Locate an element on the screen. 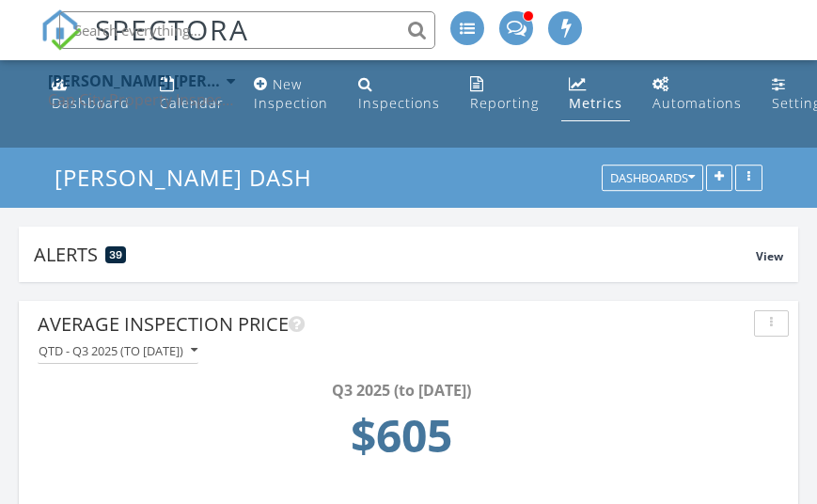 The width and height of the screenshot is (817, 504). a: Reporting is located at coordinates (504, 94).